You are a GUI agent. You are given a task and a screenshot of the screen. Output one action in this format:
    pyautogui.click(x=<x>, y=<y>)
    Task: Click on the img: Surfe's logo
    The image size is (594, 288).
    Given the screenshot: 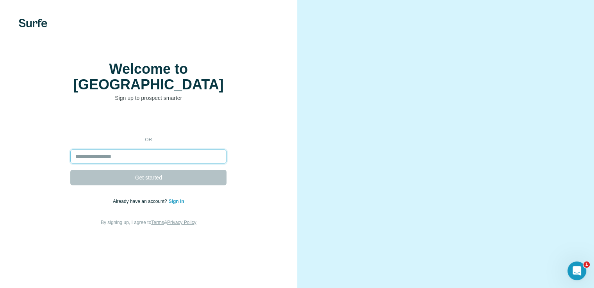 What is the action you would take?
    pyautogui.click(x=33, y=23)
    